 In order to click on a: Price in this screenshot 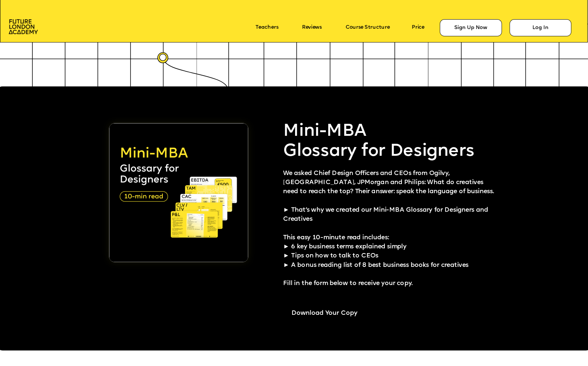, I will do `click(418, 28)`.